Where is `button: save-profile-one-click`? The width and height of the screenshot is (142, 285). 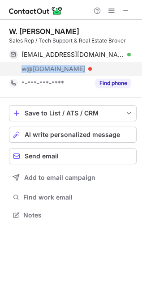 button: save-profile-one-click is located at coordinates (73, 113).